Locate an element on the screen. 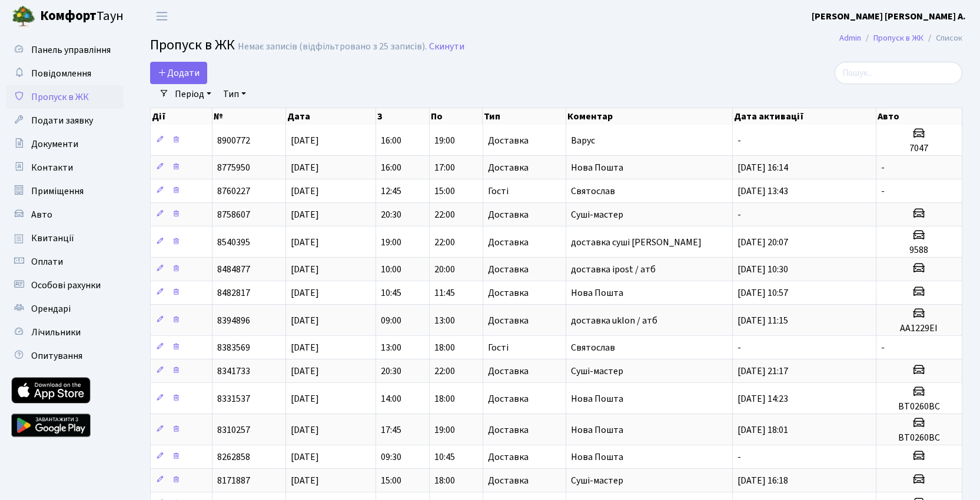 The width and height of the screenshot is (980, 500). th: По is located at coordinates (456, 116).